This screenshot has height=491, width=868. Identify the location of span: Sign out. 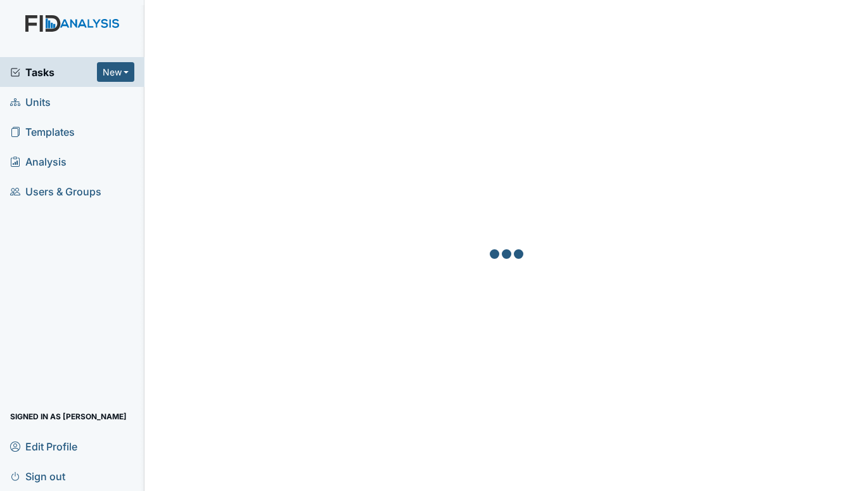
(37, 476).